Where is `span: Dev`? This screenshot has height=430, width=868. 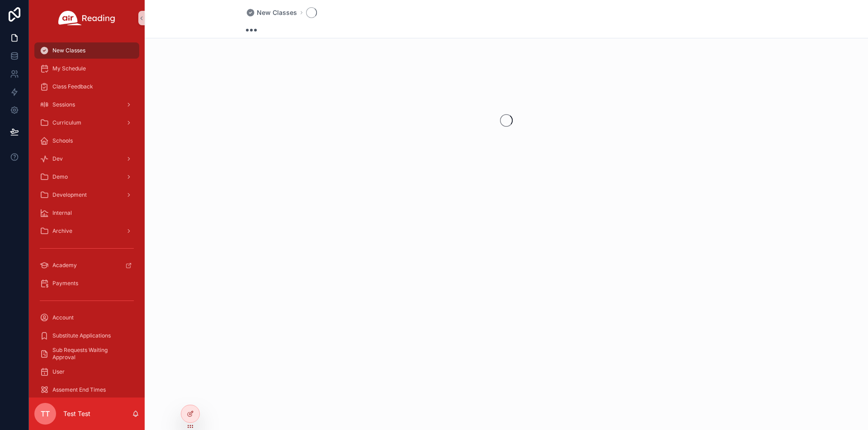 span: Dev is located at coordinates (57, 159).